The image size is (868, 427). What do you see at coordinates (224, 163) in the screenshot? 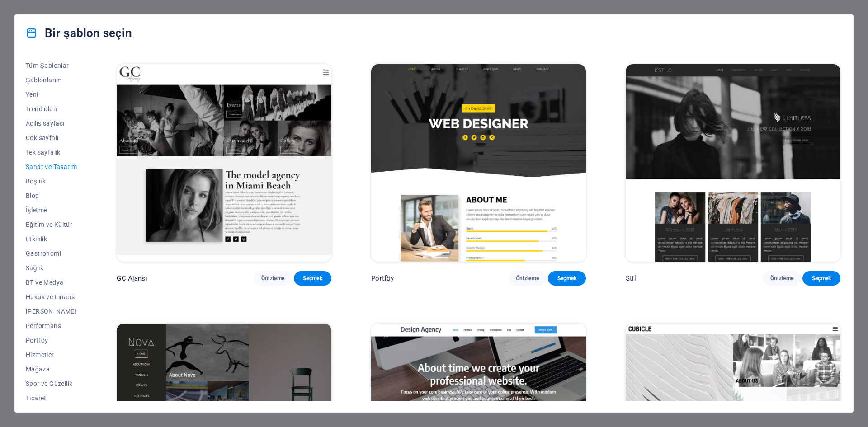
I see `img: GC Ajansı` at bounding box center [224, 163].